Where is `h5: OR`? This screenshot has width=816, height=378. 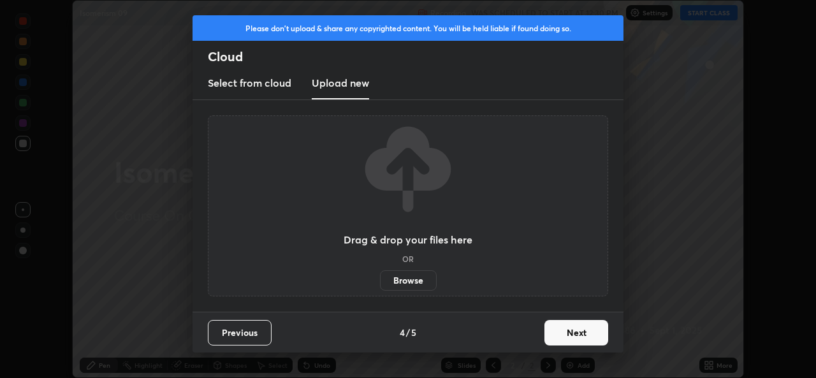
h5: OR is located at coordinates (408, 259).